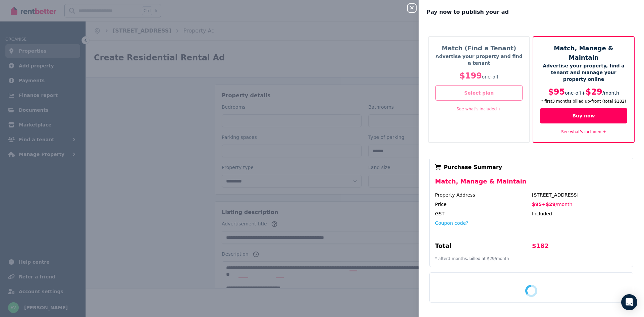 The height and width of the screenshot is (317, 644). Describe the element at coordinates (584, 73) in the screenshot. I see `p: Advertise your property, find a tenant and manage your property online` at that location.